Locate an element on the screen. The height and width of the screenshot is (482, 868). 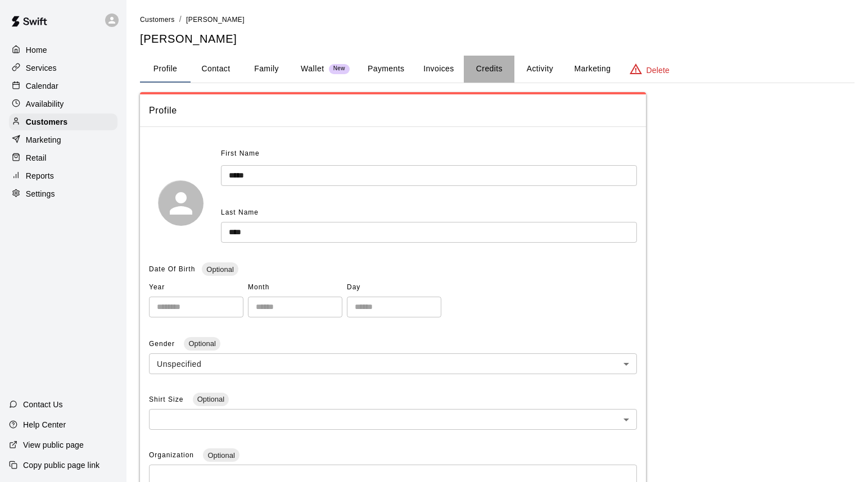
p: Settings is located at coordinates (40, 194).